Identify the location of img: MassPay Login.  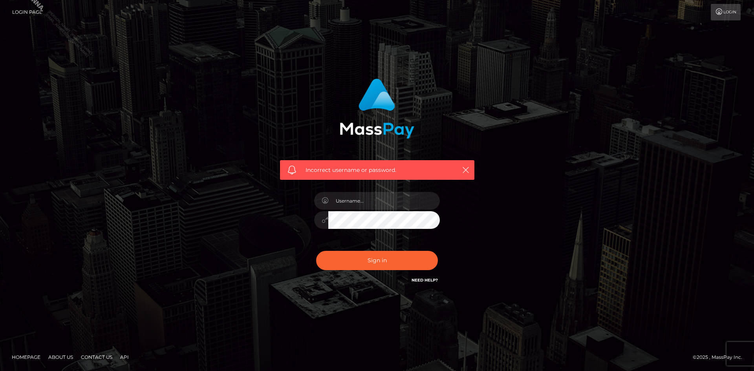
(377, 108).